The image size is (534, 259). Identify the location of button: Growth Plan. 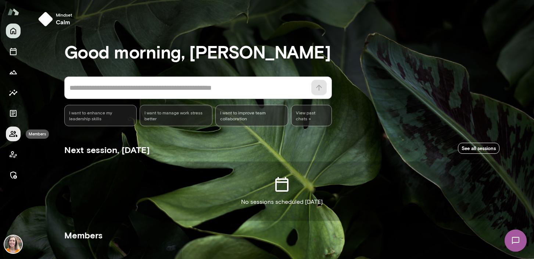
(13, 72).